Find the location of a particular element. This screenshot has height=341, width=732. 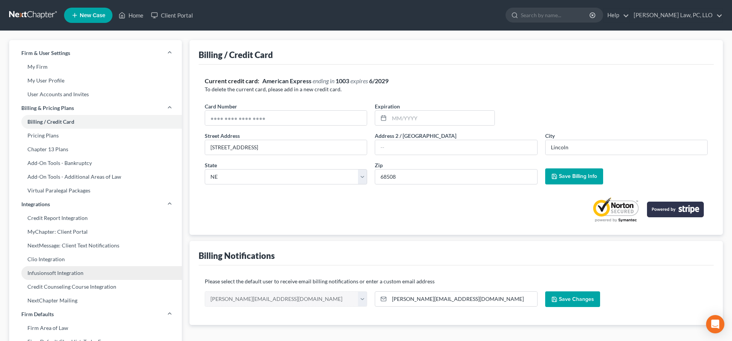

a: Chapter 13 Plans is located at coordinates (95, 149).